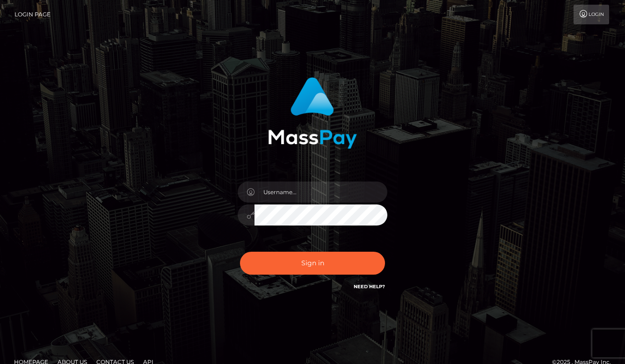  What do you see at coordinates (592, 14) in the screenshot?
I see `a: Login` at bounding box center [592, 14].